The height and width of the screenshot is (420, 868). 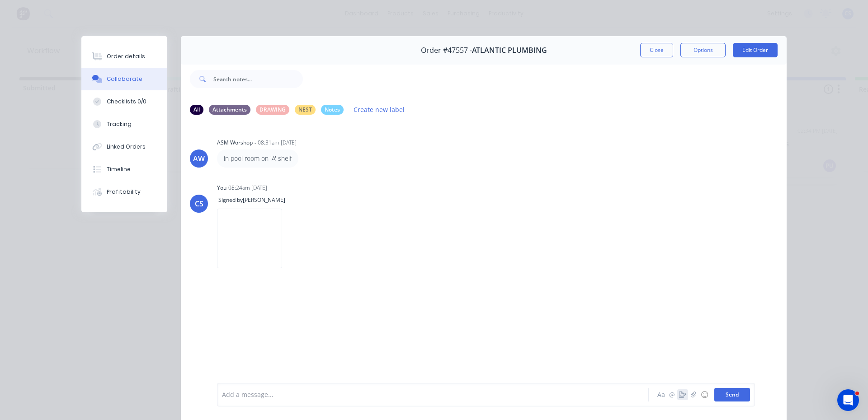 I want to click on div: DRAWING, so click(x=273, y=110).